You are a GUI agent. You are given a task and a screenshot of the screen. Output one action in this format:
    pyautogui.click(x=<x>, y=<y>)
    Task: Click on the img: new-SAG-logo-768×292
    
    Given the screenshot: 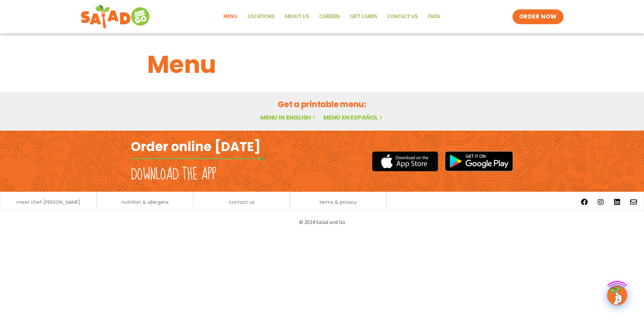 What is the action you would take?
    pyautogui.click(x=116, y=17)
    